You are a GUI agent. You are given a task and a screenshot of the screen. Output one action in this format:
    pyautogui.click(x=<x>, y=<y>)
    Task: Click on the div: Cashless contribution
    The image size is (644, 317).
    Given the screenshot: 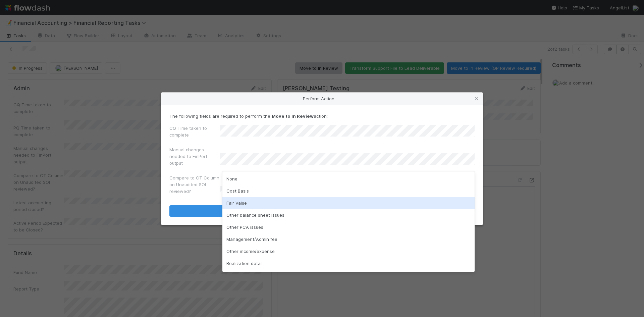 What is the action you would take?
    pyautogui.click(x=348, y=275)
    